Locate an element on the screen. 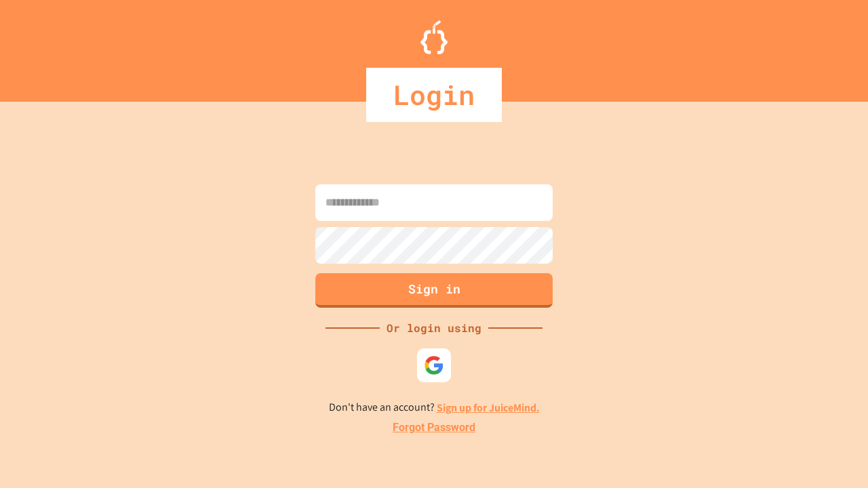  a: Sign up for JuiceMind. is located at coordinates (488, 407).